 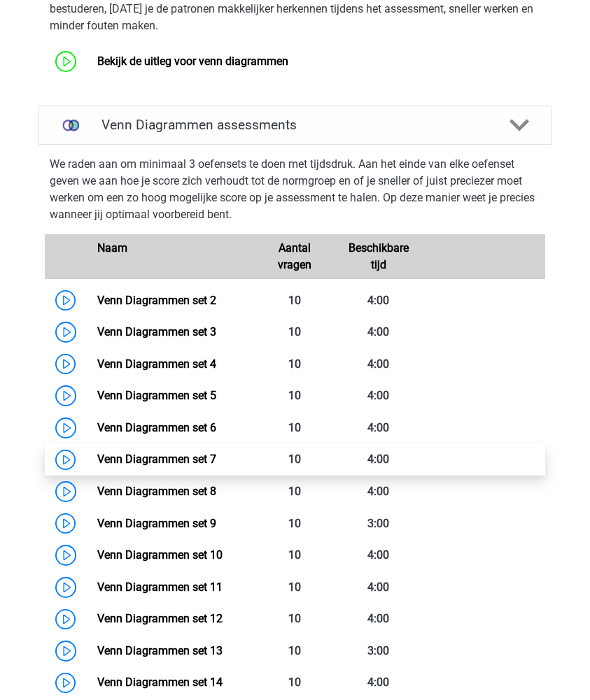 I want to click on div: Naam, so click(x=170, y=257).